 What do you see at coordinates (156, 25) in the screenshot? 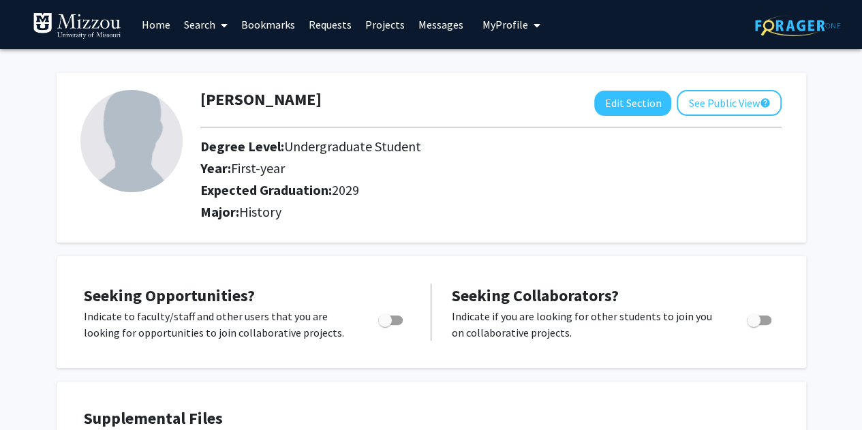
I see `a: Home` at bounding box center [156, 25].